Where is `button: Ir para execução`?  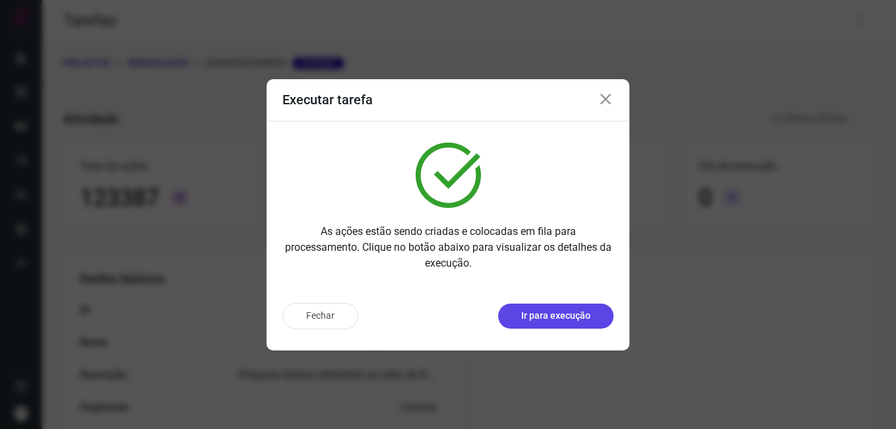
button: Ir para execução is located at coordinates (556, 316).